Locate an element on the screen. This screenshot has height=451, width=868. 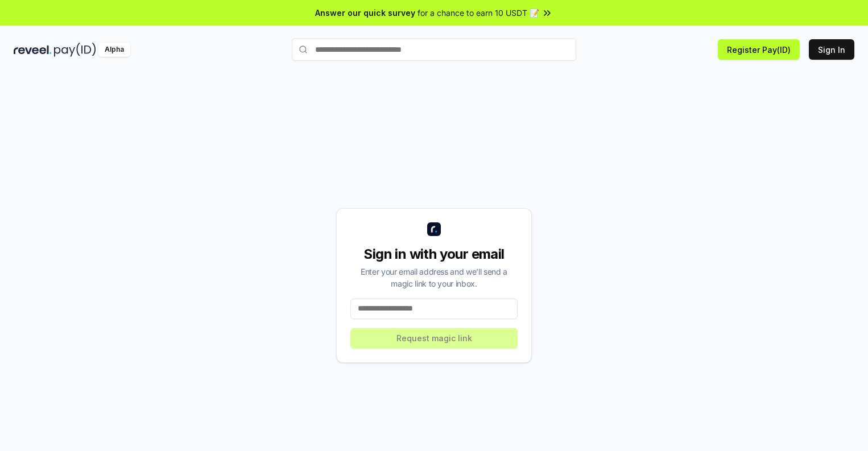
button: Register Pay(ID) is located at coordinates (759, 49).